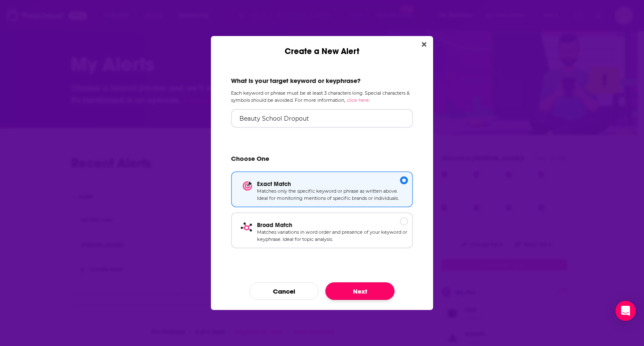 The width and height of the screenshot is (644, 346). I want to click on a: click here, so click(357, 100).